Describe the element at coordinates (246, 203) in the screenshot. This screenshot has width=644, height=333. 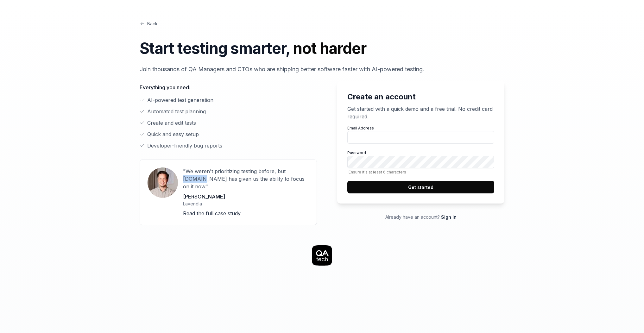
I see `p: Lavendla` at that location.